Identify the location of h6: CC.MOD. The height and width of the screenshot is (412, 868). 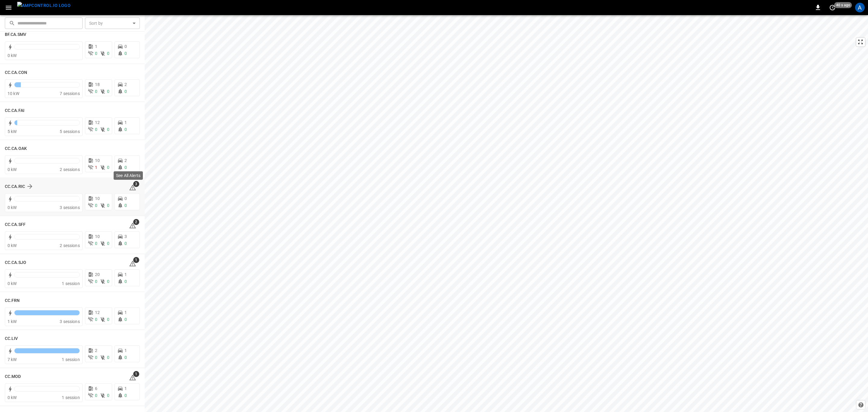
(13, 376).